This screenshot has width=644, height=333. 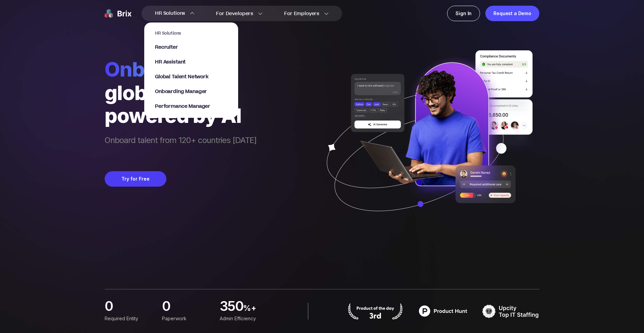 I want to click on a: Sign In, so click(x=463, y=13).